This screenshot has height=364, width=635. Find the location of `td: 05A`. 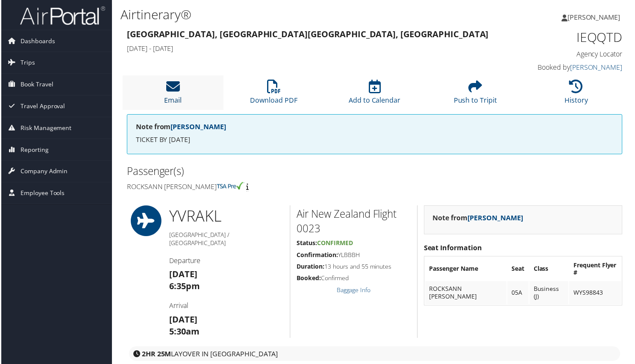

td: 05A is located at coordinates (519, 294).